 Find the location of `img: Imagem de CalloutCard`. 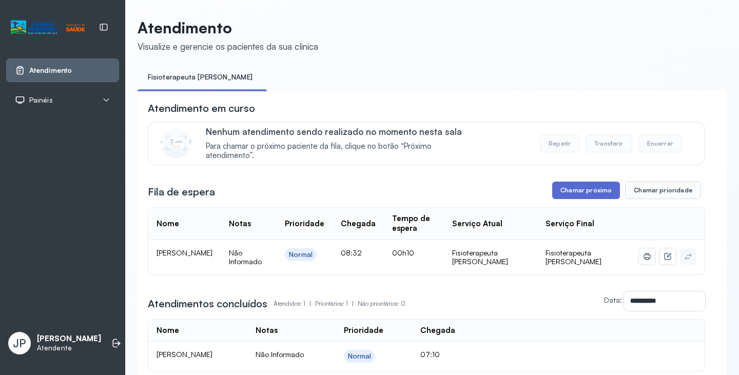

img: Imagem de CalloutCard is located at coordinates (176, 143).